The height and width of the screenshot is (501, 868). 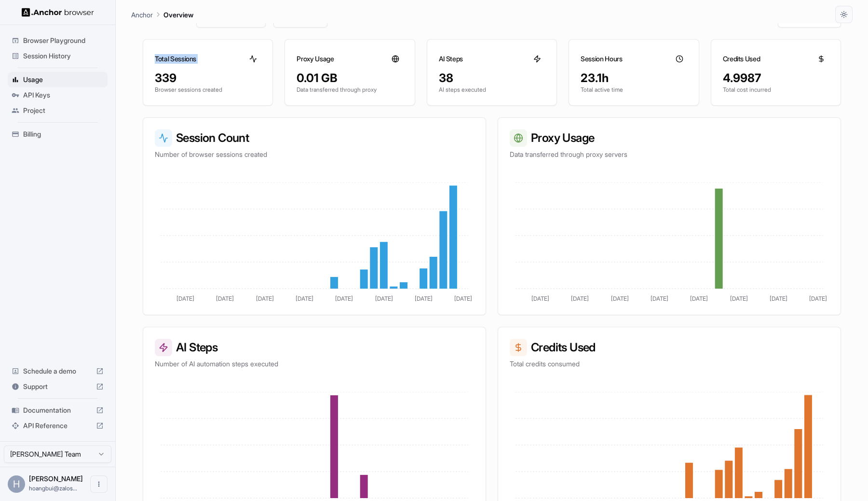 What do you see at coordinates (601, 59) in the screenshot?
I see `h3: Session Hours` at bounding box center [601, 59].